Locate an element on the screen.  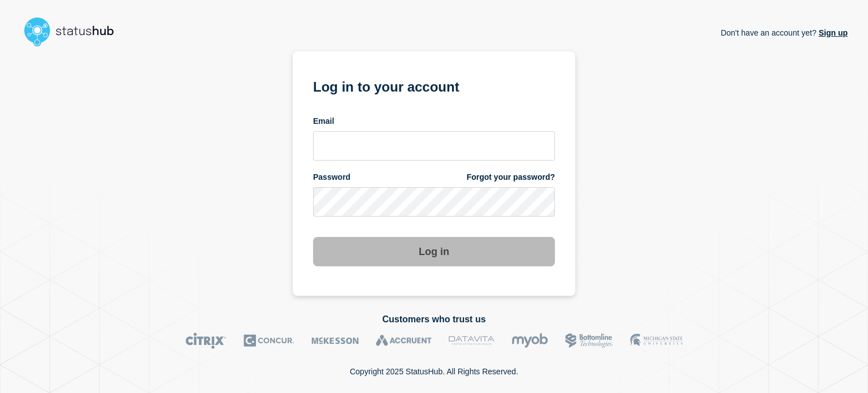
button: Log in is located at coordinates (434, 252).